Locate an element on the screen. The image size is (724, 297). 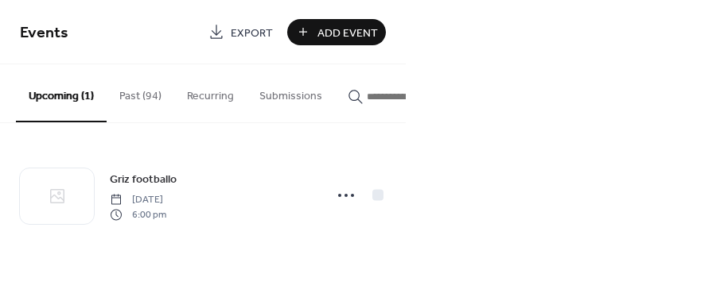
span: Events is located at coordinates (44, 33).